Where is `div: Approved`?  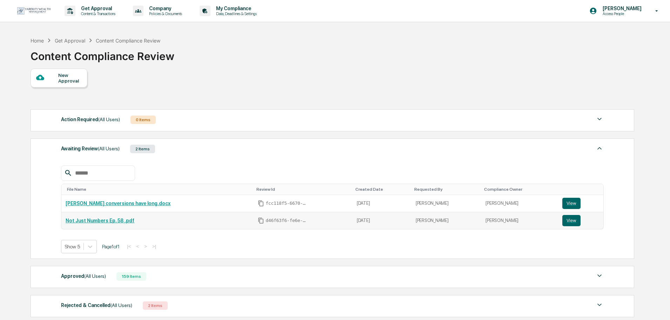
div: Approved is located at coordinates (84, 276).